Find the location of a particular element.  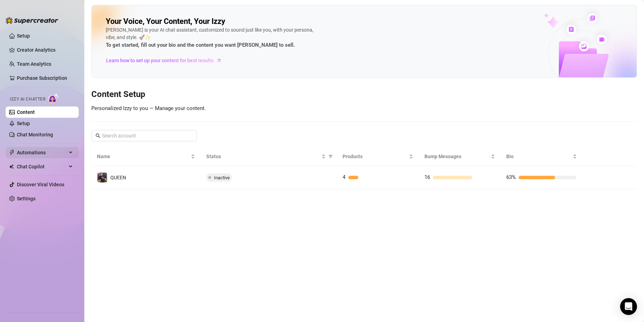

span: Izzy AI Chatter is located at coordinates (28, 99).